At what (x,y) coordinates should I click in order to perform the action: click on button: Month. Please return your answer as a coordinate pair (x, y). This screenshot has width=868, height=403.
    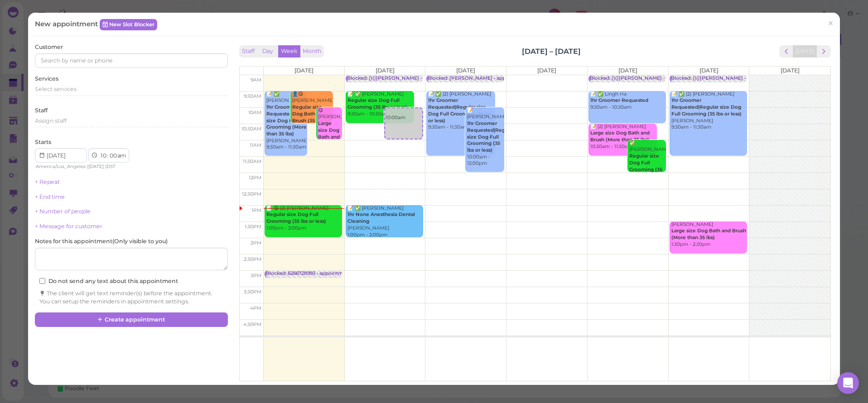
    Looking at the image, I should click on (312, 51).